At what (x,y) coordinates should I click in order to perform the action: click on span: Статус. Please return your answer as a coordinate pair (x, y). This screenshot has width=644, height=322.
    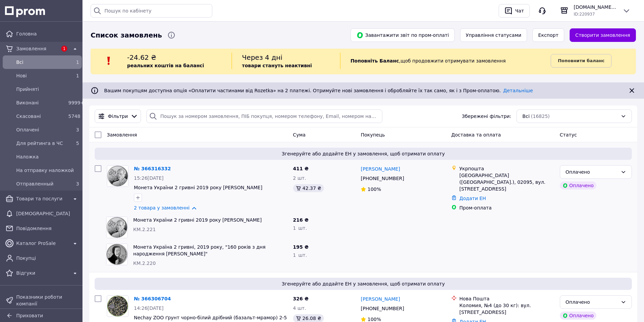
    Looking at the image, I should click on (568, 135).